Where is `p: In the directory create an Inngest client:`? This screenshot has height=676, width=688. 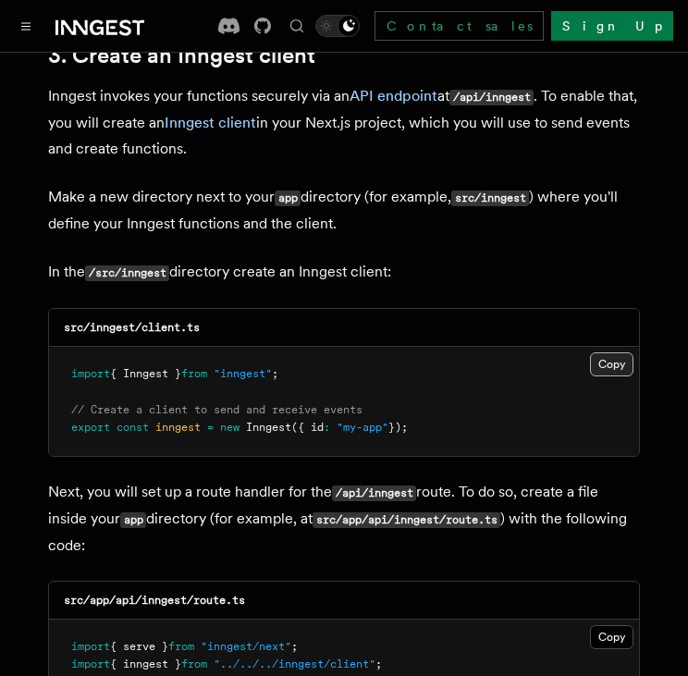 p: In the directory create an Inngest client: is located at coordinates (344, 272).